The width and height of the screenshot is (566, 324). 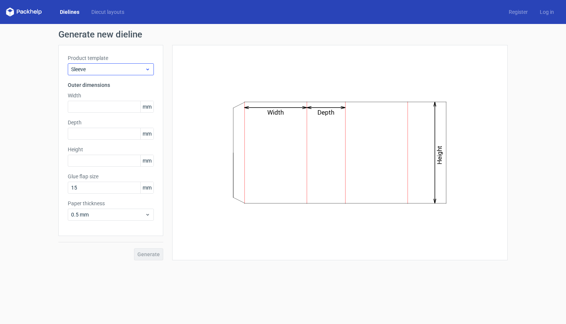 I want to click on label: Paper thickness, so click(x=111, y=203).